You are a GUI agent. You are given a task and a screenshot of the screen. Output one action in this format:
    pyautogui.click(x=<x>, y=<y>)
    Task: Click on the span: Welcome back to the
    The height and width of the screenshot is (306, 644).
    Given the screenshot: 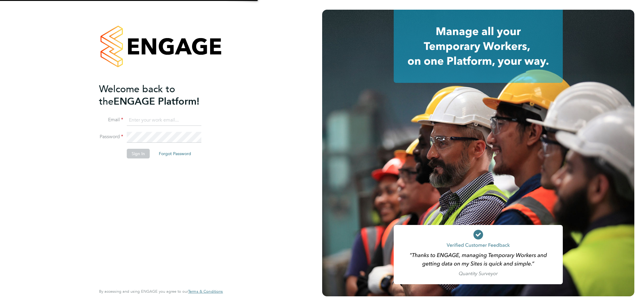 What is the action you would take?
    pyautogui.click(x=137, y=95)
    